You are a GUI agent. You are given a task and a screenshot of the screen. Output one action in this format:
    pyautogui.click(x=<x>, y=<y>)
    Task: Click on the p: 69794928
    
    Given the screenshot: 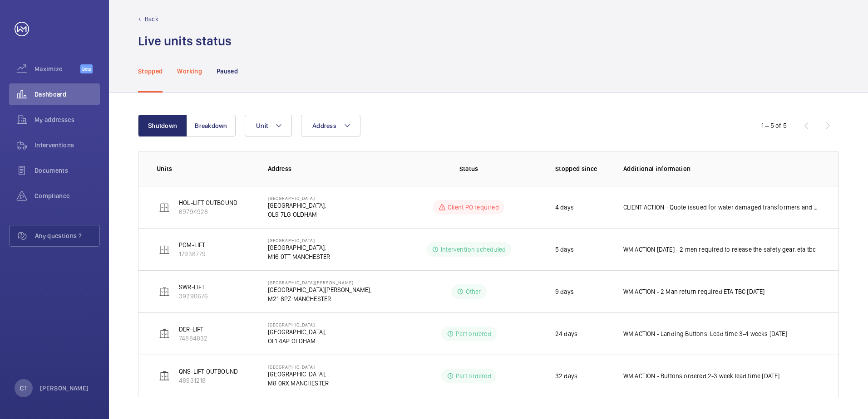 What is the action you would take?
    pyautogui.click(x=208, y=212)
    